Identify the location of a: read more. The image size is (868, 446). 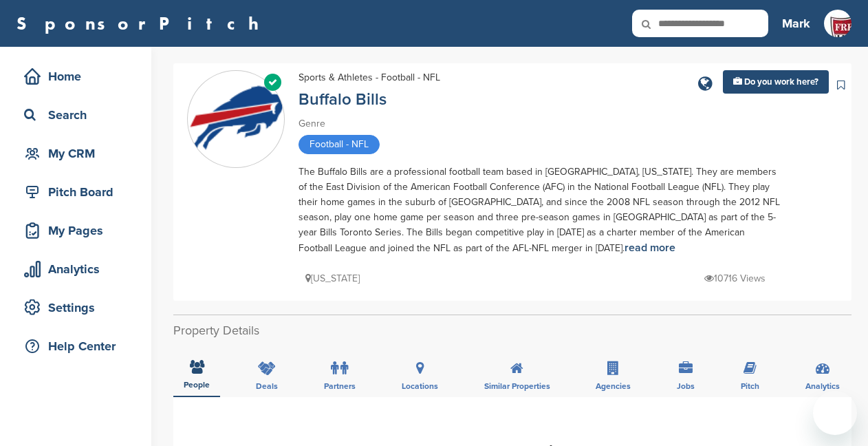
(650, 248).